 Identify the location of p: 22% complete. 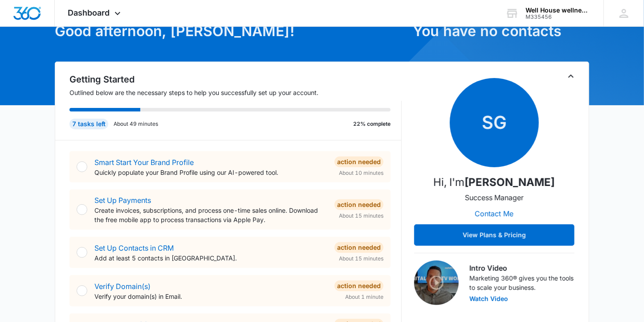
(372, 124).